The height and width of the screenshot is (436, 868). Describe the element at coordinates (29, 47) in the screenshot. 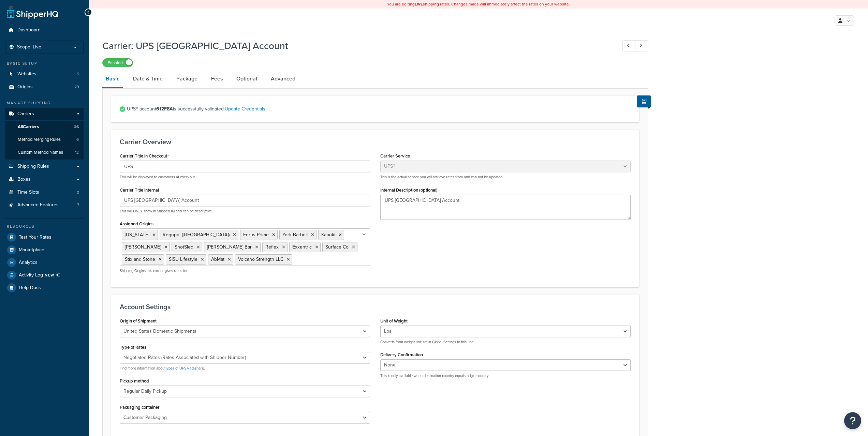

I see `span: Scope: Live` at that location.